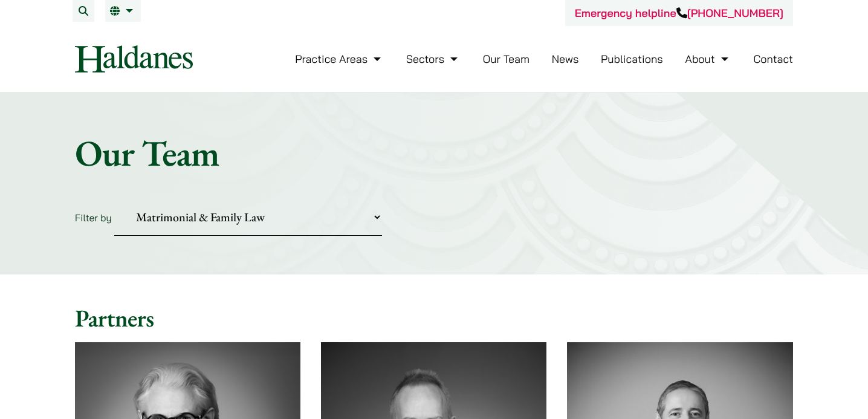 This screenshot has width=868, height=419. I want to click on a: EN, so click(123, 11).